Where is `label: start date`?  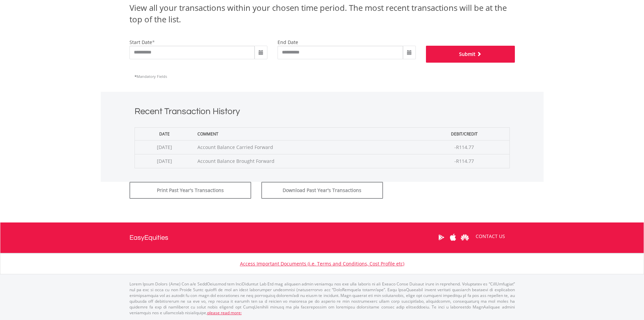
label: start date is located at coordinates (141, 42).